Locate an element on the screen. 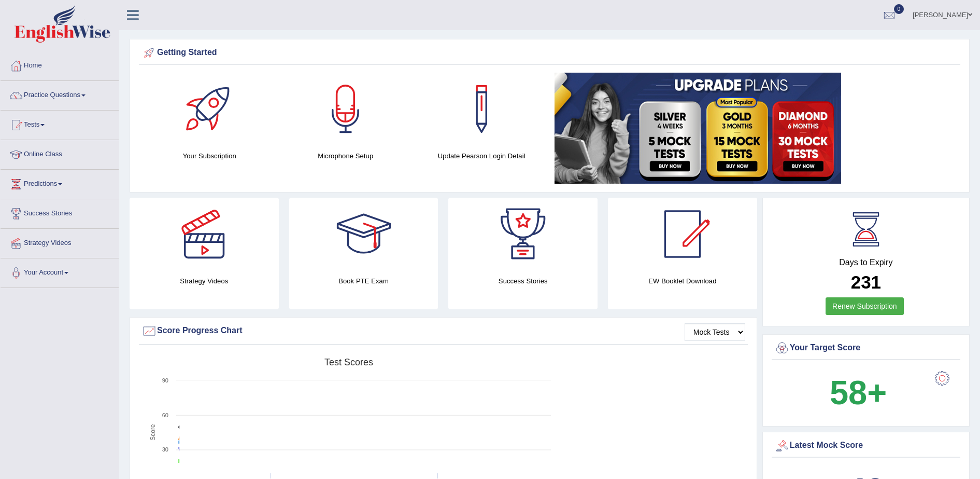 This screenshot has height=479, width=980. a: Your Account is located at coordinates (60, 272).